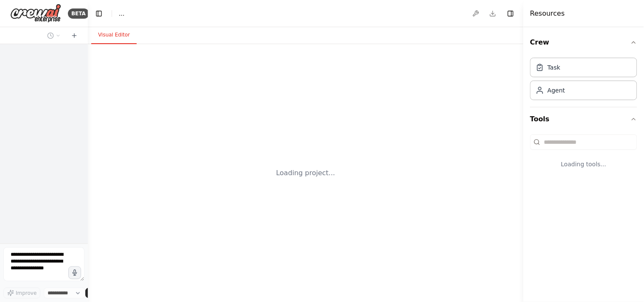 Image resolution: width=644 pixels, height=302 pixels. I want to click on div: Task, so click(554, 67).